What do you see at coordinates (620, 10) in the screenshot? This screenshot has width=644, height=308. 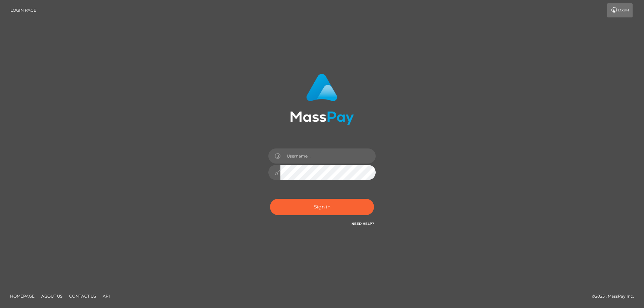 I see `a: Login` at bounding box center [620, 10].